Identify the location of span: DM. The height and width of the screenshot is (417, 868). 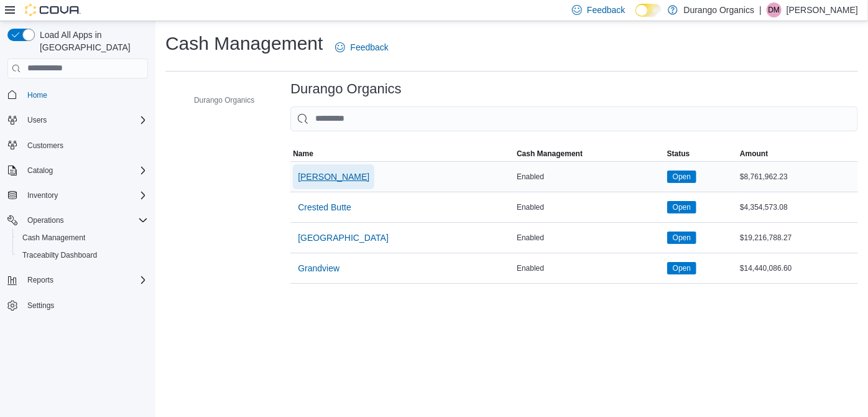
(774, 10).